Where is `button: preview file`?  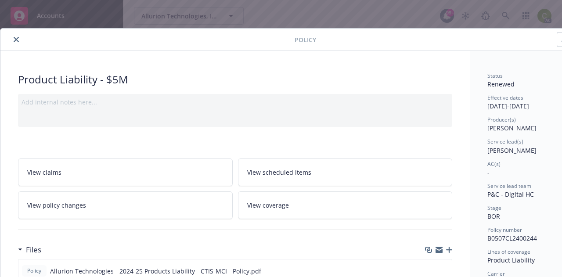 button: preview file is located at coordinates (444, 271).